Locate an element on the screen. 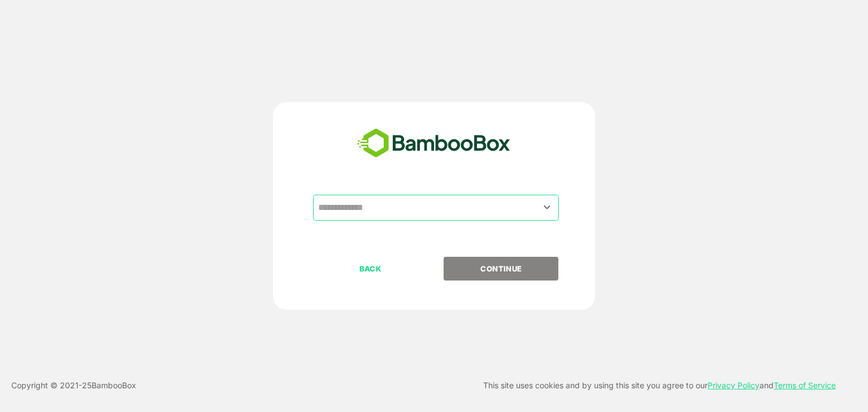  button: CONTINUE is located at coordinates (501, 268).